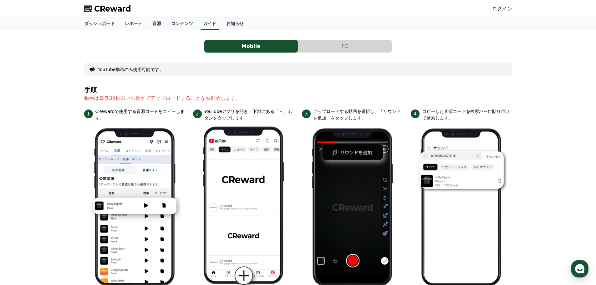 Image resolution: width=596 pixels, height=285 pixels. Describe the element at coordinates (249, 115) in the screenshot. I see `p: YouTubeアプリを開き、下部にある「＋」ボタンをタップします。` at that location.